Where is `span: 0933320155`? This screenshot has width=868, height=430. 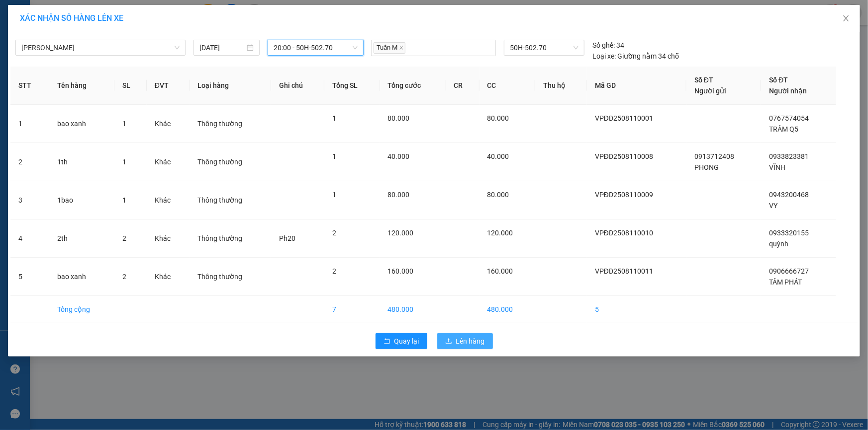
span: 0933320155 is located at coordinates (788, 233).